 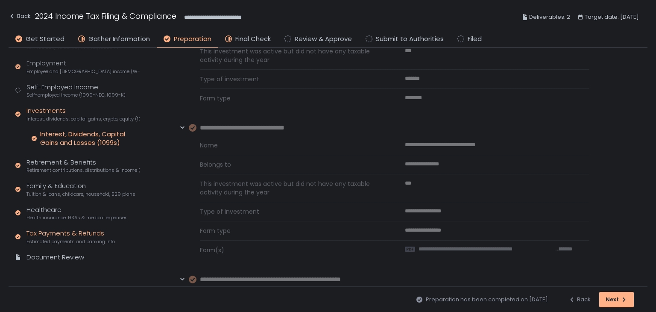 What do you see at coordinates (76, 91) in the screenshot?
I see `div: Self-Employed Income` at bounding box center [76, 91].